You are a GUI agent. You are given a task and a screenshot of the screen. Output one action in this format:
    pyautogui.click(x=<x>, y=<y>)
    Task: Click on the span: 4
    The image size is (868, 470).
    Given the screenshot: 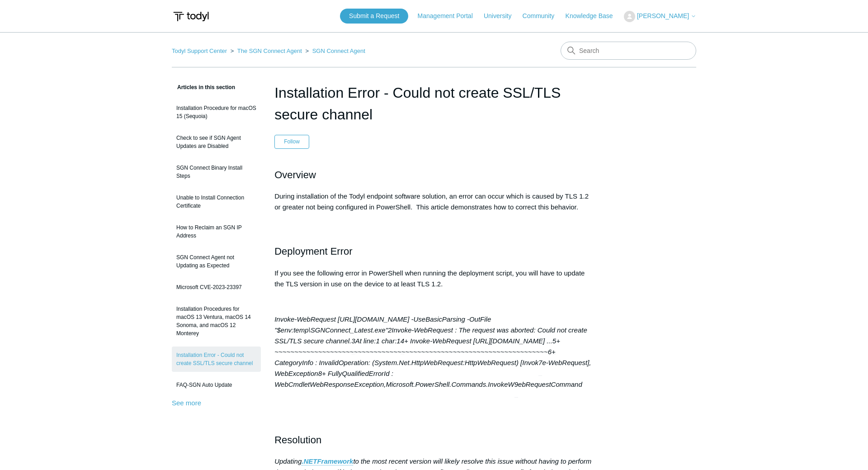 What is the action you would take?
    pyautogui.click(x=402, y=341)
    